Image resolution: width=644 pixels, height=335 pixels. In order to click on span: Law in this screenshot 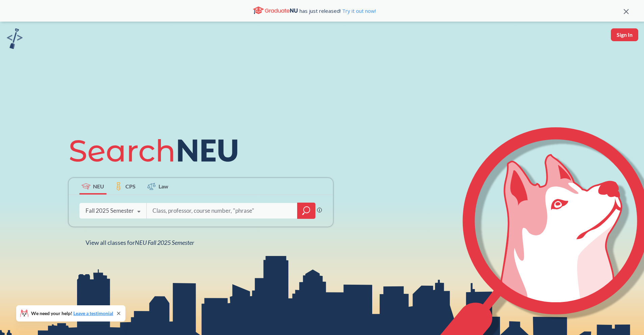, I will do `click(163, 186)`.